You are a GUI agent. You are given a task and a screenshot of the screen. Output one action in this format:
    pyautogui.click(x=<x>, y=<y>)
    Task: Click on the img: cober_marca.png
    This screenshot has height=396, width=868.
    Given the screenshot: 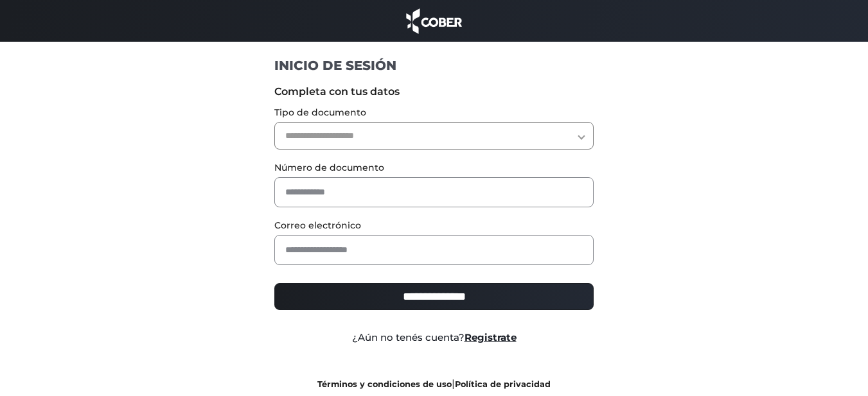 What is the action you would take?
    pyautogui.click(x=434, y=20)
    